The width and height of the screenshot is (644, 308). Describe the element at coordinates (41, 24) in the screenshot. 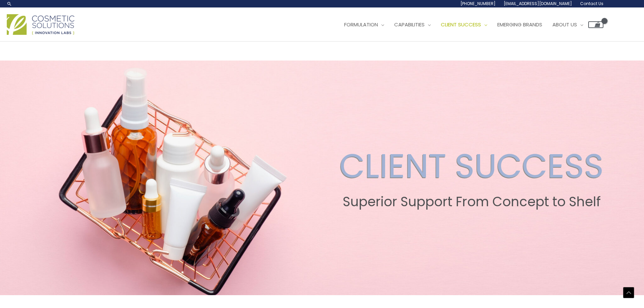

I see `img: Cosmetic Solutions Logo` at that location.